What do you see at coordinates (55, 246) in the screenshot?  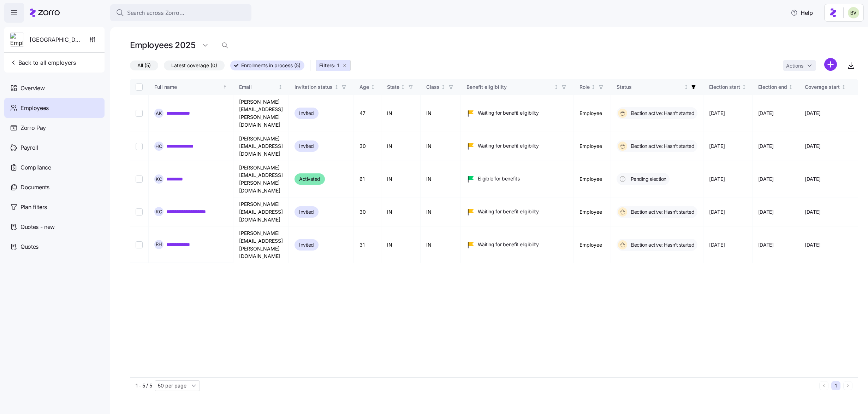 I see `a: Quotes` at bounding box center [55, 246].